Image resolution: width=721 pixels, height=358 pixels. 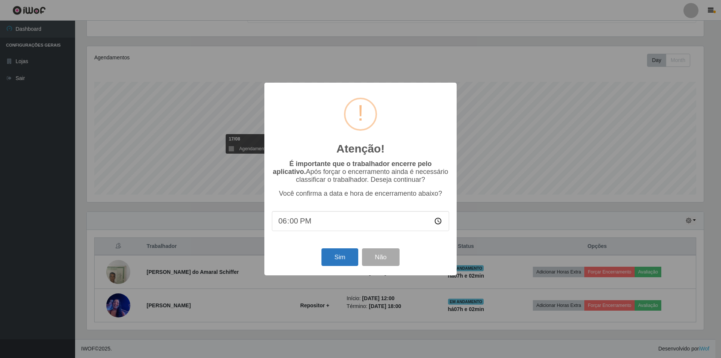 I want to click on p: Você confirma a data e hora de encerramento abaixo?, so click(x=361, y=193).